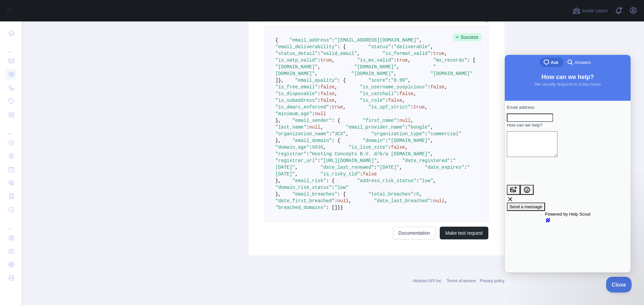 This screenshot has height=305, width=644. Describe the element at coordinates (395, 101) in the screenshot. I see `span: false` at that location.